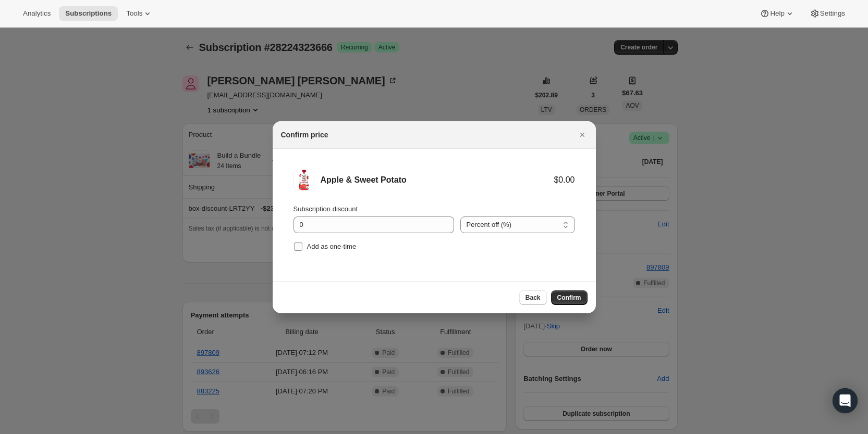  I want to click on span: Analytics, so click(37, 14).